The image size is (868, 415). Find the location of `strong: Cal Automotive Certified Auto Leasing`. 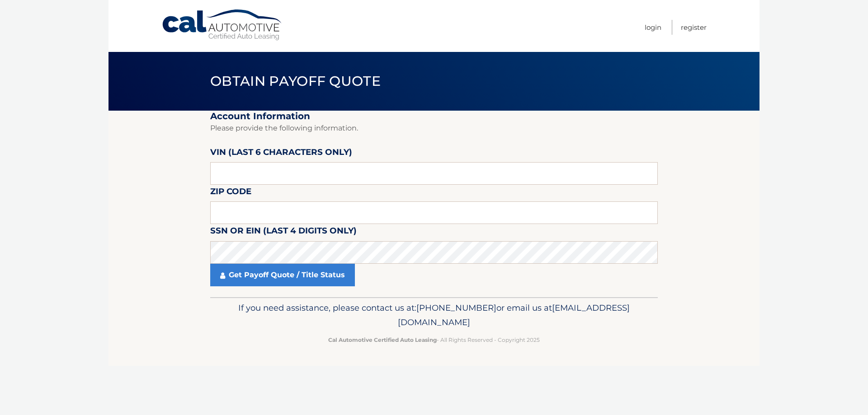

strong: Cal Automotive Certified Auto Leasing is located at coordinates (383, 340).